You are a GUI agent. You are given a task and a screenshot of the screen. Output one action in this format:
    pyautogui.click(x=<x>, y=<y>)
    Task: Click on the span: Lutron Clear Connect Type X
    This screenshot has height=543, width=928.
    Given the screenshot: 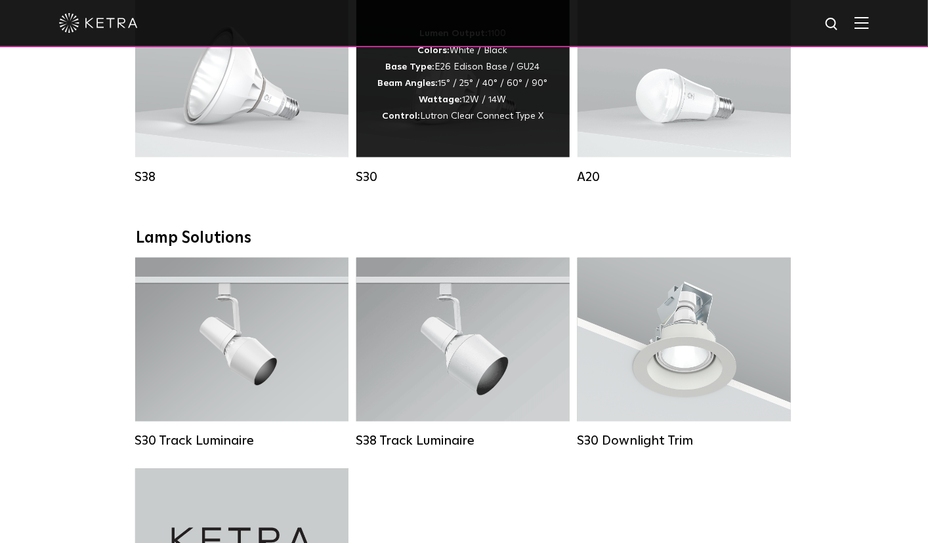 What is the action you would take?
    pyautogui.click(x=482, y=116)
    